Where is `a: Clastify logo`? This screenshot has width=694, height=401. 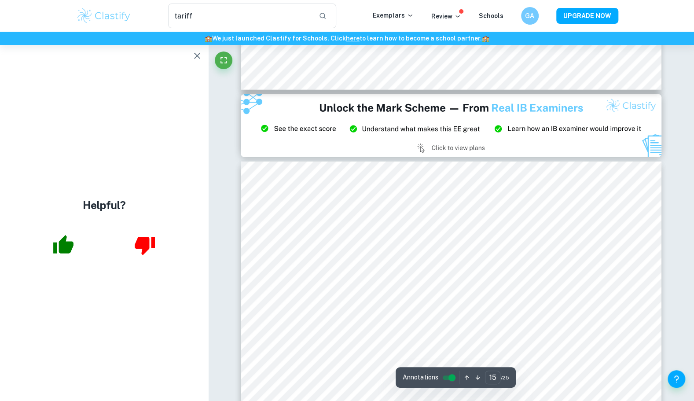 a: Clastify logo is located at coordinates (104, 16).